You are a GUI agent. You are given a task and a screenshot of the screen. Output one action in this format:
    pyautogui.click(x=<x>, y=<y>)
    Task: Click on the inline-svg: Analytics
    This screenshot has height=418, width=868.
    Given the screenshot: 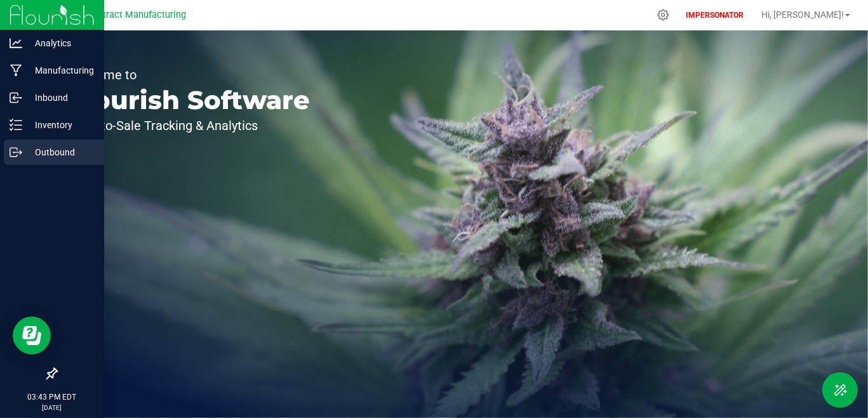 What is the action you would take?
    pyautogui.click(x=16, y=43)
    